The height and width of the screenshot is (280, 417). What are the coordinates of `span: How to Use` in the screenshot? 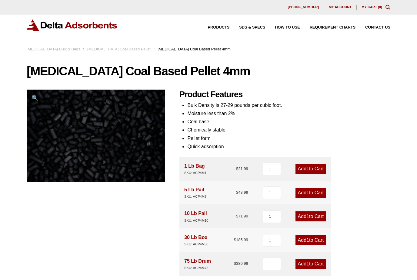 It's located at (288, 27).